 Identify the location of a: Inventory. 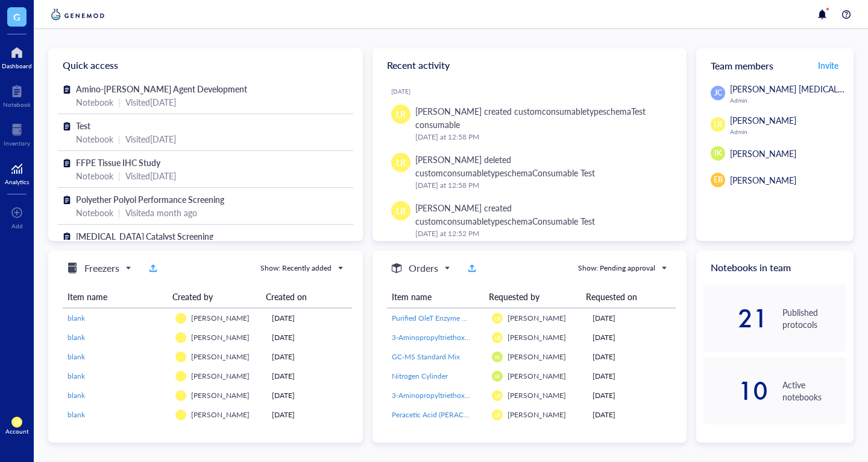
(17, 133).